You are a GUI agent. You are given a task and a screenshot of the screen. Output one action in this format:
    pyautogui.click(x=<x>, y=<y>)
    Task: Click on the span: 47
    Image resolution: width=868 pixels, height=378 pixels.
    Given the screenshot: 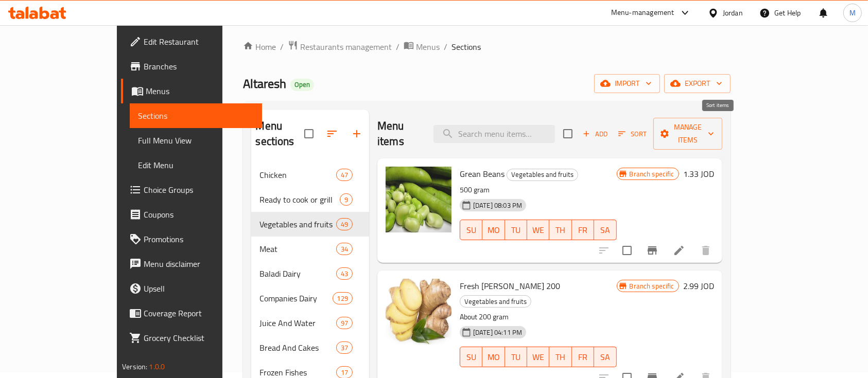 What is the action you would take?
    pyautogui.click(x=344, y=175)
    